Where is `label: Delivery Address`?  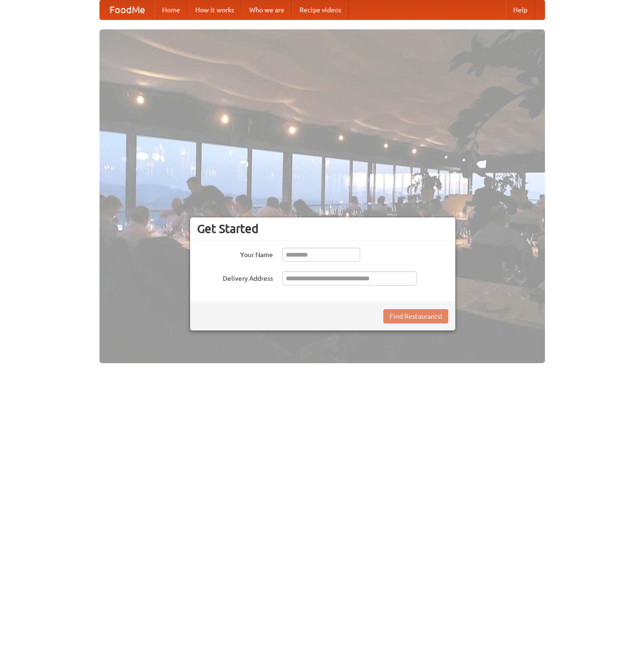 label: Delivery Address is located at coordinates (235, 277).